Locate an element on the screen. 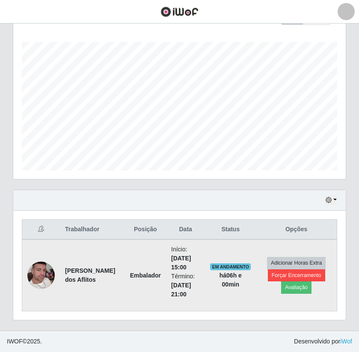 The width and height of the screenshot is (359, 352). button: Adicionar Horas Extra is located at coordinates (296, 263).